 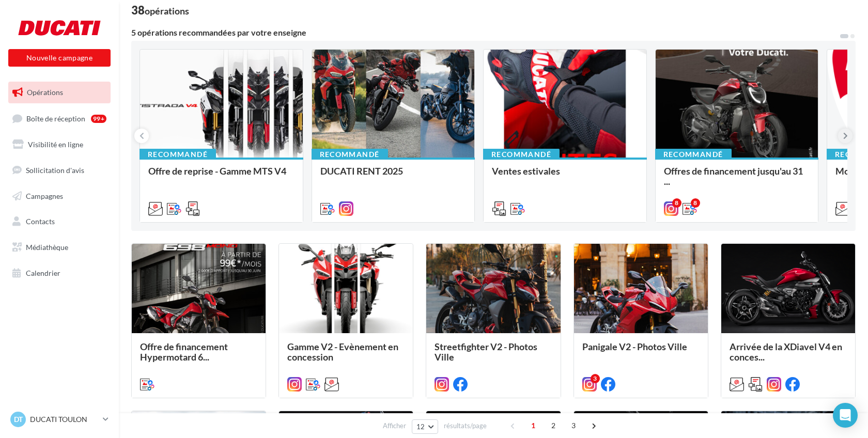 I want to click on span: 3, so click(x=573, y=425).